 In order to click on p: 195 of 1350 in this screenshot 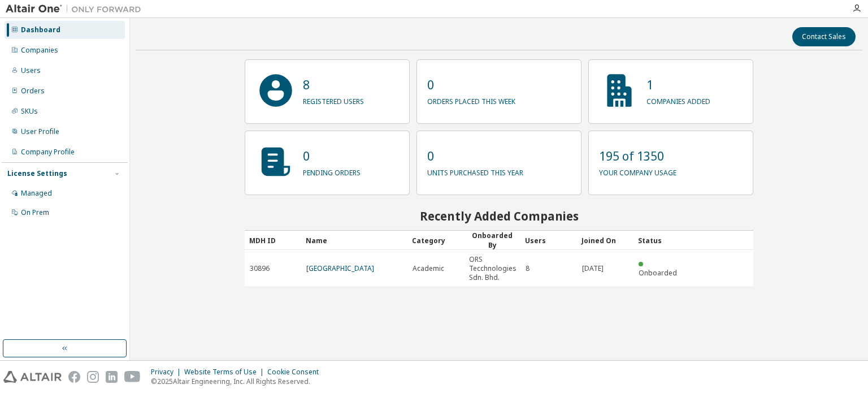, I will do `click(637, 156)`.